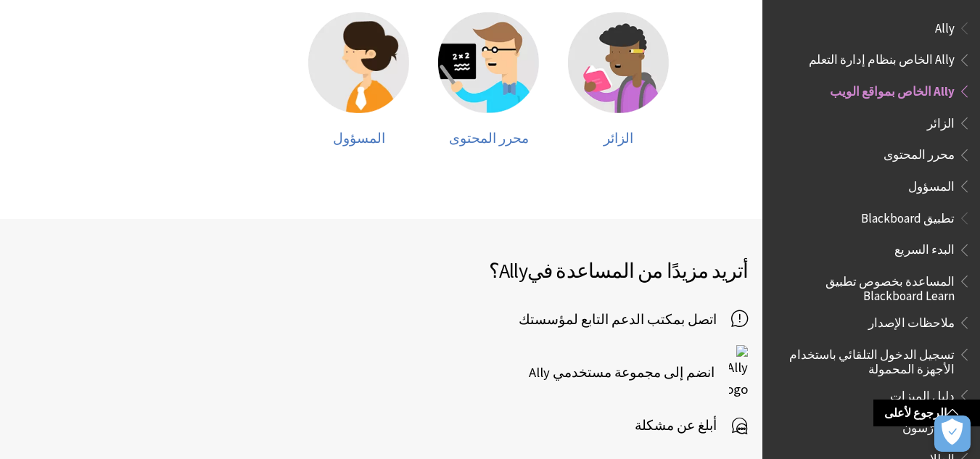 This screenshot has width=980, height=459. I want to click on img: محرر المحتوى, so click(488, 62).